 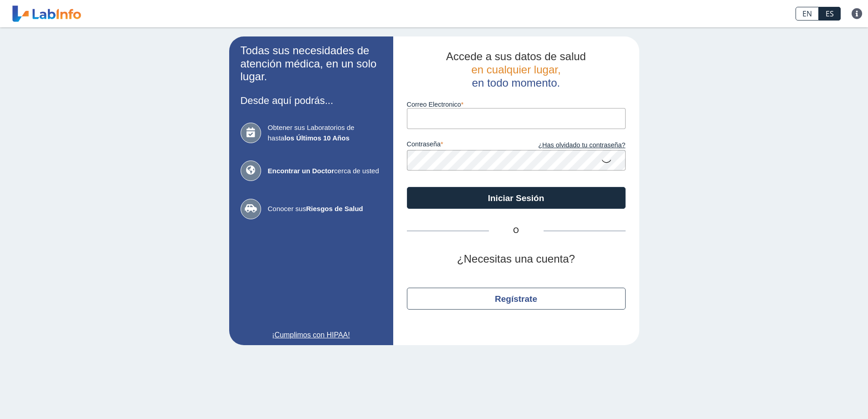 What do you see at coordinates (334, 209) in the screenshot?
I see `b: Riesgos de Salud` at bounding box center [334, 209].